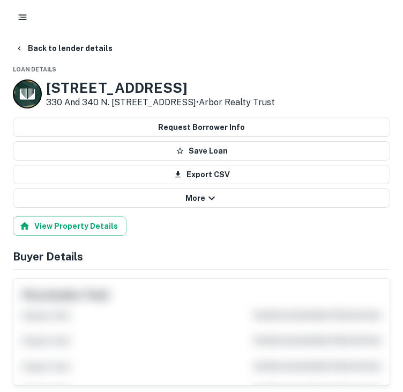 The width and height of the screenshot is (403, 392). Describe the element at coordinates (64, 48) in the screenshot. I see `button: Back to lender details` at that location.